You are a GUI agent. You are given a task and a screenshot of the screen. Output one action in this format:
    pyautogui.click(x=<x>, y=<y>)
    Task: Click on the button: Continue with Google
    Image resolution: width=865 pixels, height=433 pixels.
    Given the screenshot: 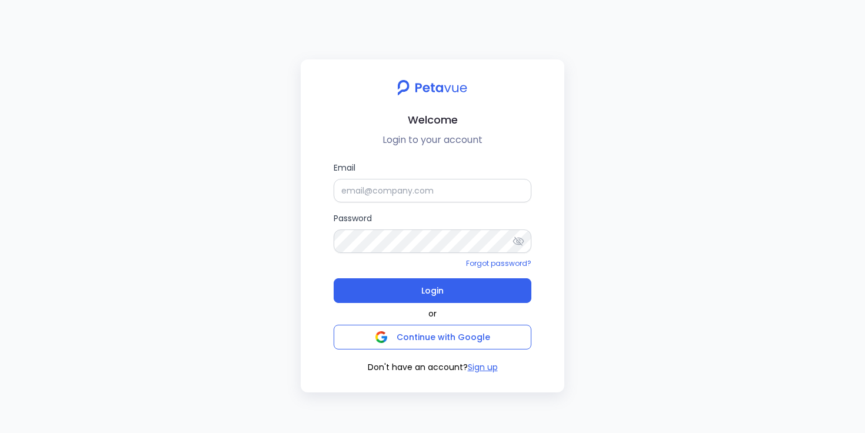 What is the action you would take?
    pyautogui.click(x=432, y=337)
    